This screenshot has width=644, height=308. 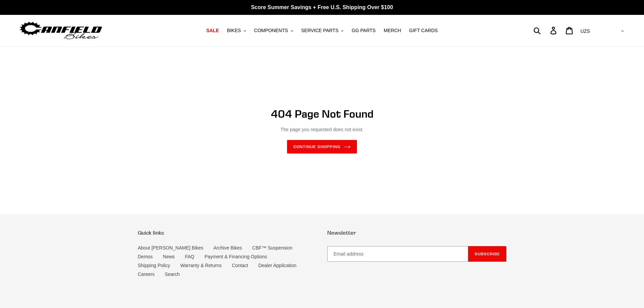 I want to click on a: News, so click(x=168, y=256).